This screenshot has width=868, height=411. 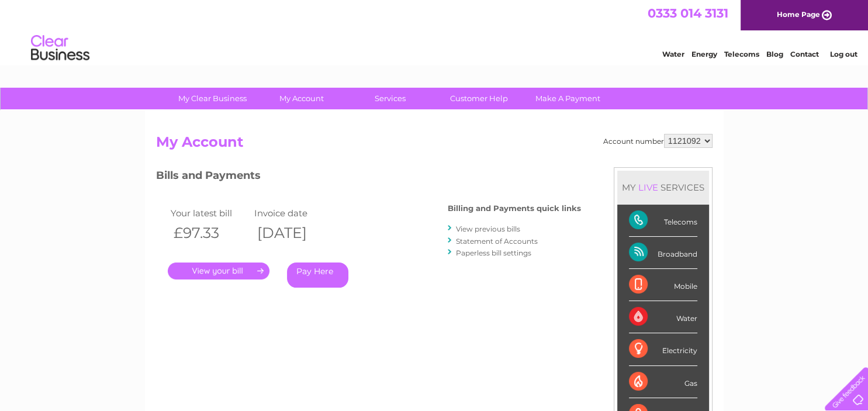 What do you see at coordinates (688, 13) in the screenshot?
I see `a: 0333 014 3131` at bounding box center [688, 13].